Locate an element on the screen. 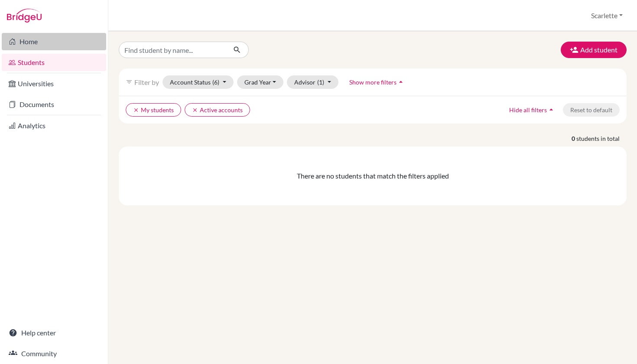 This screenshot has height=364, width=637. button: Reset to default is located at coordinates (591, 109).